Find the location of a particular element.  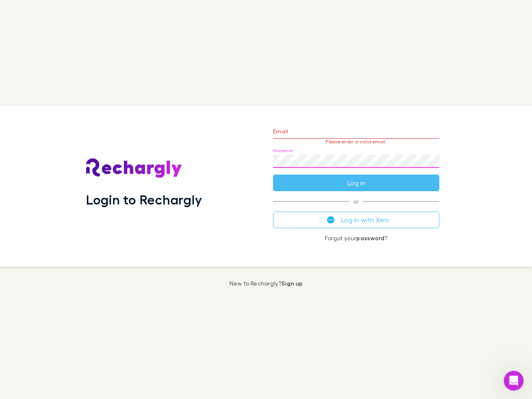

img: Xero's logo is located at coordinates (331, 220).